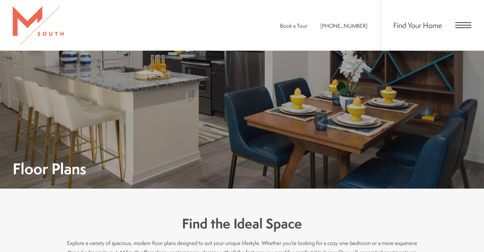 The height and width of the screenshot is (252, 484). I want to click on a: Book a Tour, so click(293, 25).